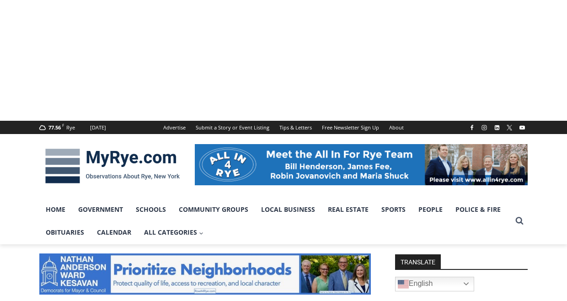 The height and width of the screenshot is (301, 567). I want to click on a: English, so click(434, 284).